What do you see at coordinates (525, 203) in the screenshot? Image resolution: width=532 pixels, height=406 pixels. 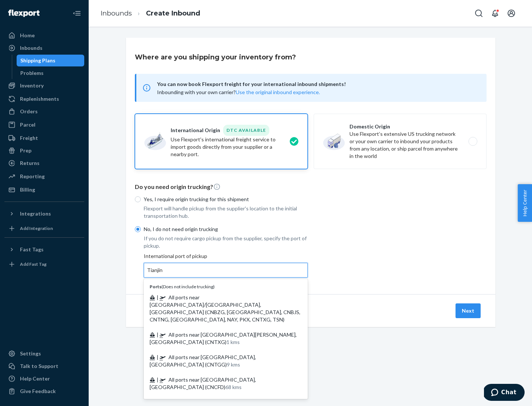 I see `span: Help Center` at bounding box center [525, 203].